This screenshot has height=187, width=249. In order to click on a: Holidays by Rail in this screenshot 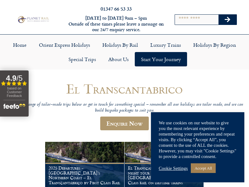, I will do `click(120, 45)`.